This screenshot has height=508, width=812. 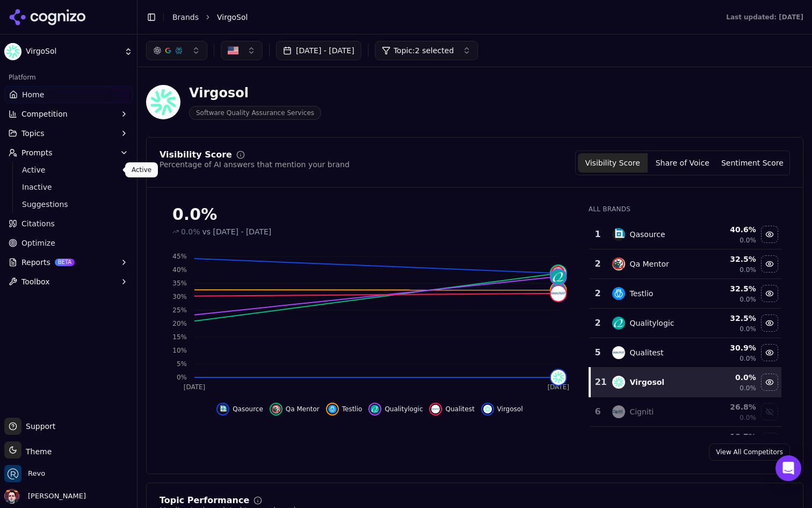 I want to click on button: Toolbox, so click(x=68, y=282).